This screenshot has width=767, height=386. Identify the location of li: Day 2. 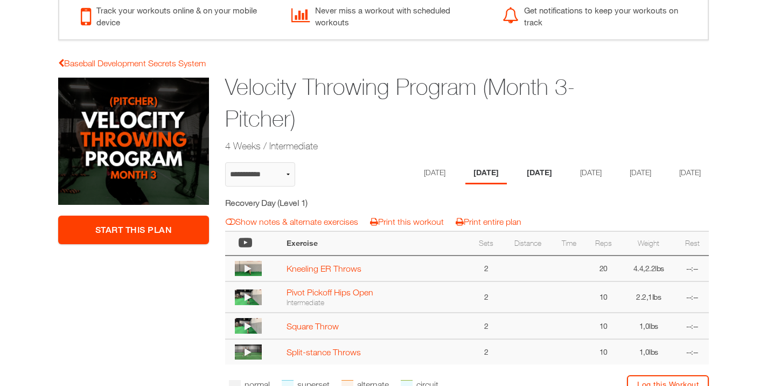
(486, 173).